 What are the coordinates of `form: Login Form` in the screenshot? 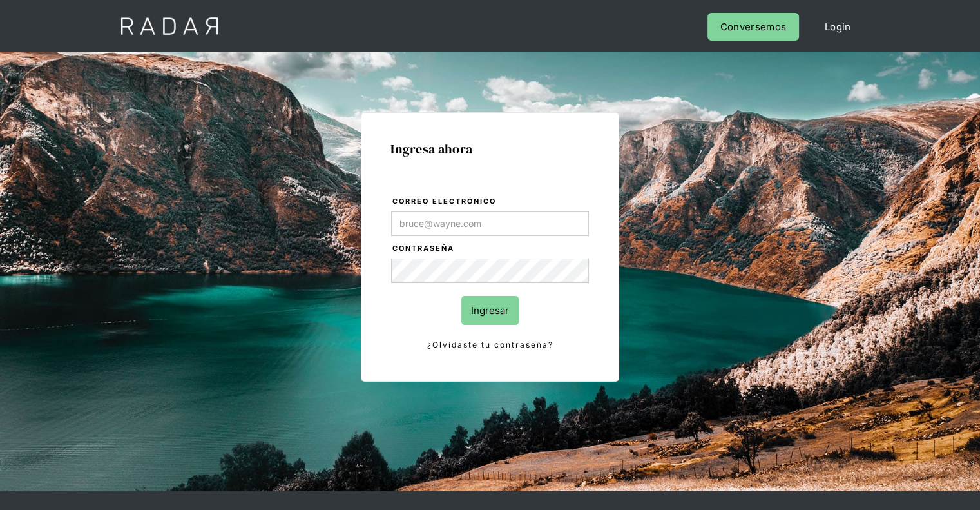 It's located at (490, 274).